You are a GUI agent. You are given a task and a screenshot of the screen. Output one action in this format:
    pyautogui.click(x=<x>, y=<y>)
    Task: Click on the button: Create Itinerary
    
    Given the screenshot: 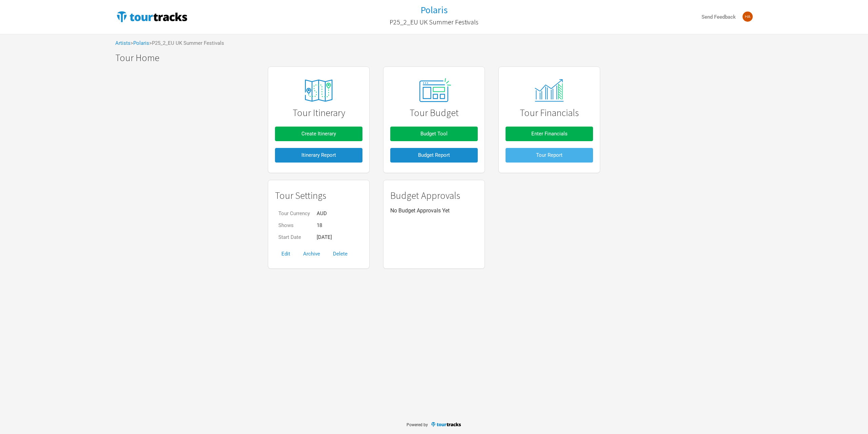 What is the action you would take?
    pyautogui.click(x=319, y=134)
    